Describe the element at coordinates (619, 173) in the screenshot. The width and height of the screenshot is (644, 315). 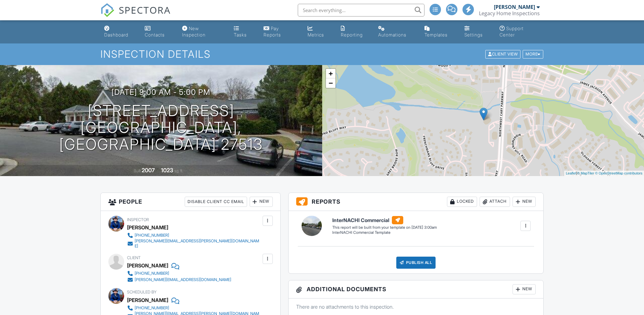
I see `a: © OpenStreetMap contributors` at that location.